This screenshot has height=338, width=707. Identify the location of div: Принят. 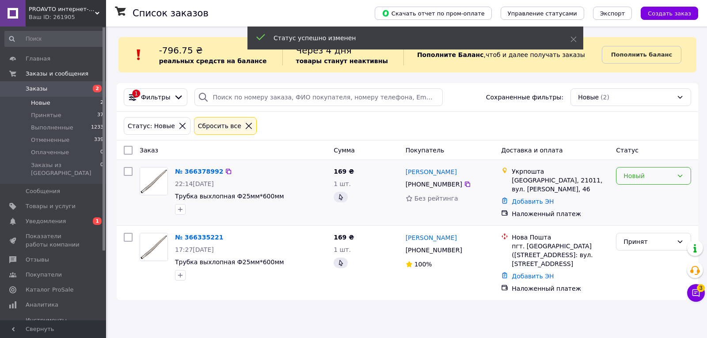
(648, 242).